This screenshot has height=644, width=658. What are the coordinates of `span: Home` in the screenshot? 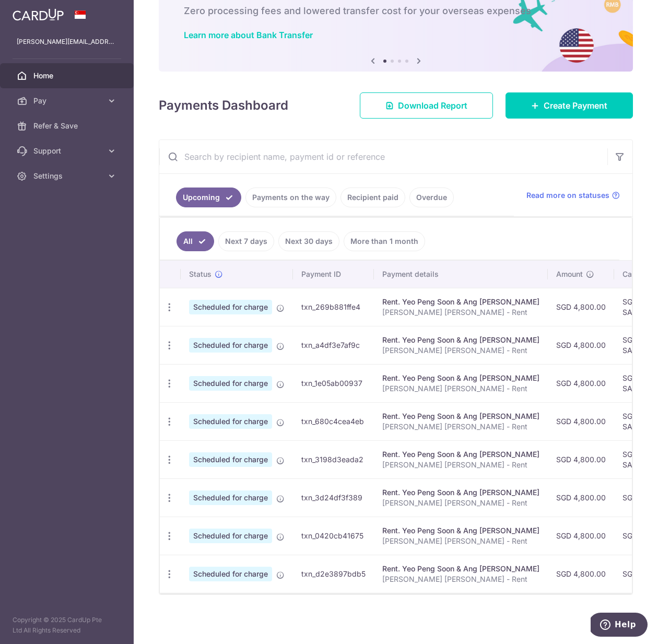 It's located at (68, 76).